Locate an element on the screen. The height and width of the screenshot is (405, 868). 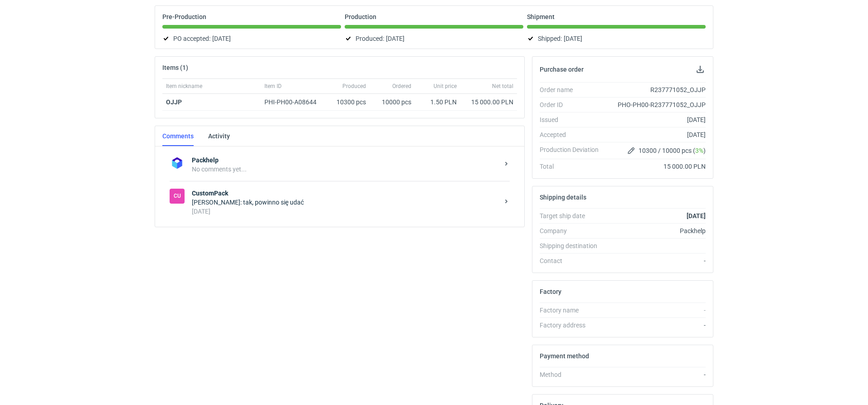
div: R237771052_OJJP is located at coordinates (656, 90).